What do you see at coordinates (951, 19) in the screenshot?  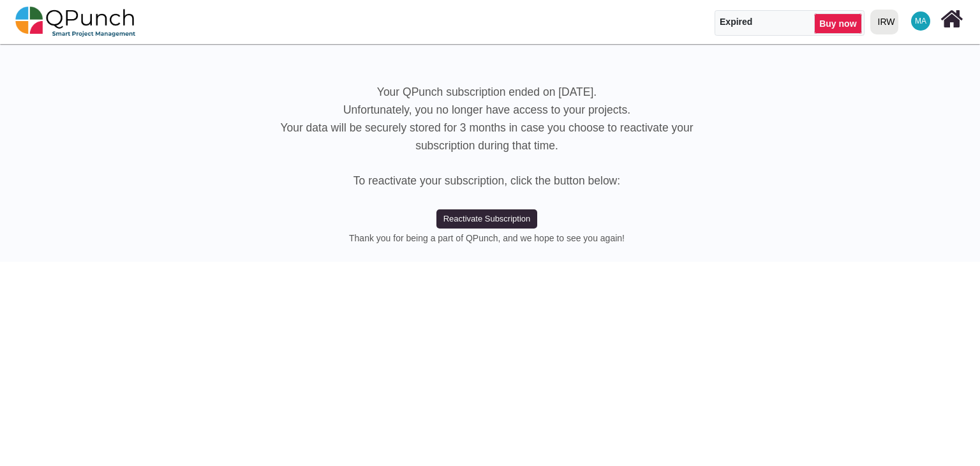 I see `i: Home` at bounding box center [951, 19].